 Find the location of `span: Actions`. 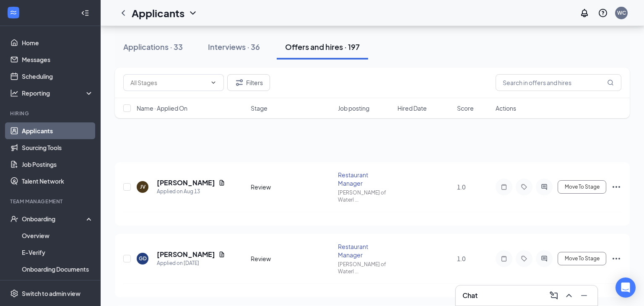

span: Actions is located at coordinates (505, 108).